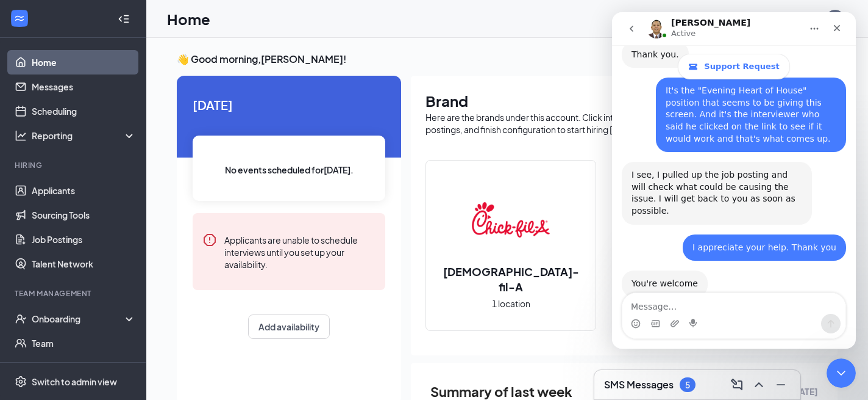 The height and width of the screenshot is (400, 868). I want to click on a: Support Request, so click(121, 54).